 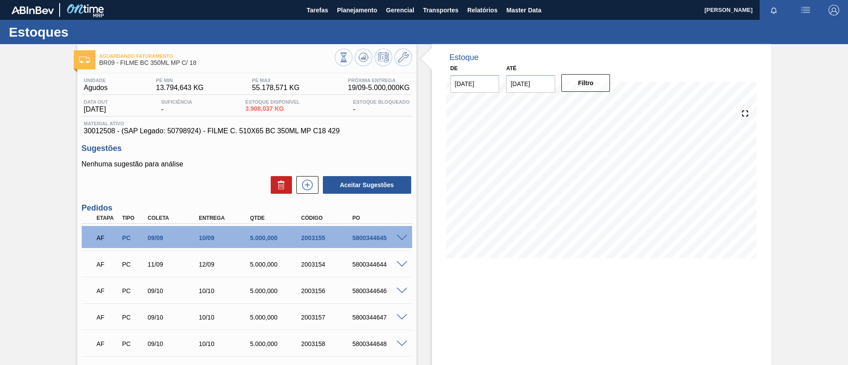 I want to click on span: Material ativo, so click(x=247, y=124).